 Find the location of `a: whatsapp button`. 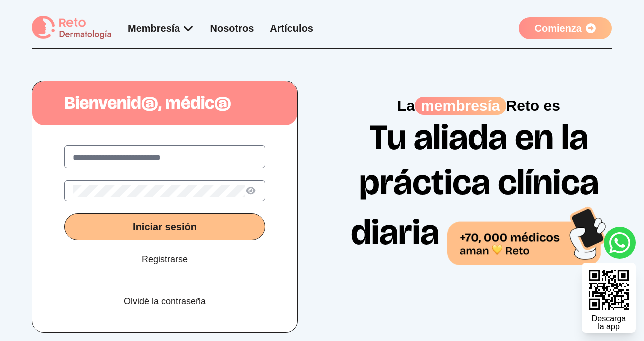

a: whatsapp button is located at coordinates (620, 243).